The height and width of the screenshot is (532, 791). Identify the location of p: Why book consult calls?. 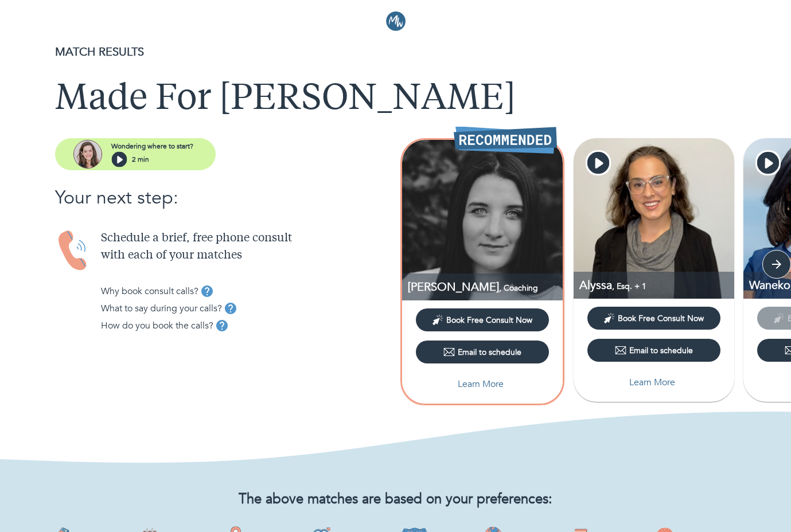
(150, 292).